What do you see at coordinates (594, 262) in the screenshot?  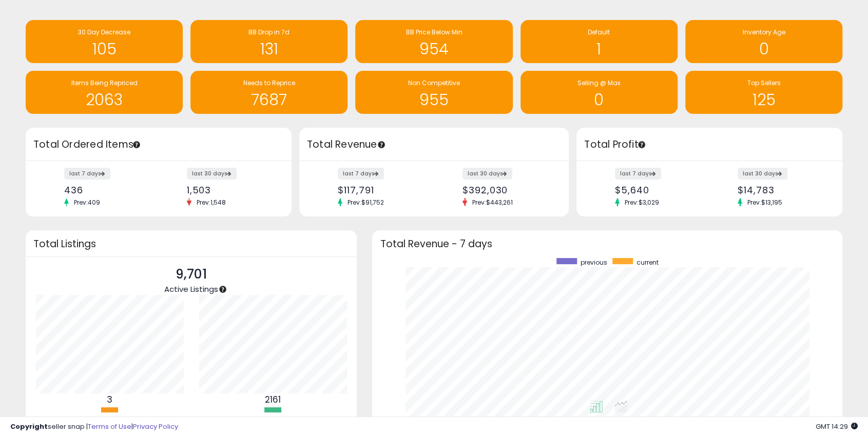 I see `span: previous` at bounding box center [594, 262].